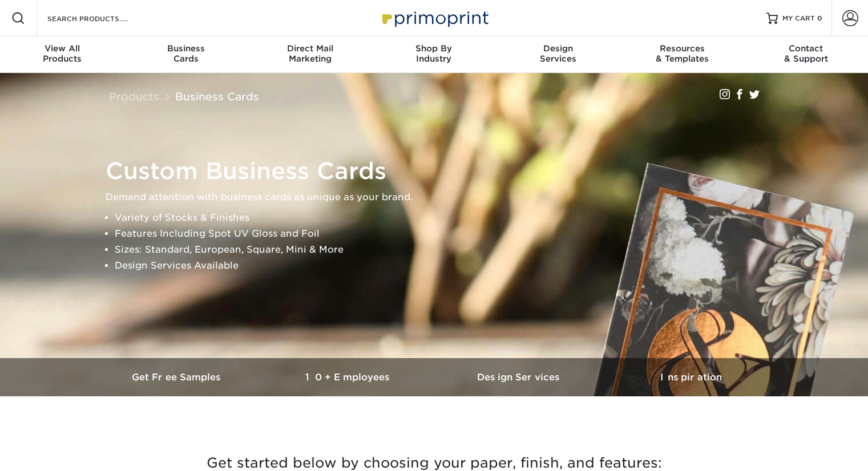  Describe the element at coordinates (440, 197) in the screenshot. I see `p: Demand attention with business cards as unique as your brand.` at that location.